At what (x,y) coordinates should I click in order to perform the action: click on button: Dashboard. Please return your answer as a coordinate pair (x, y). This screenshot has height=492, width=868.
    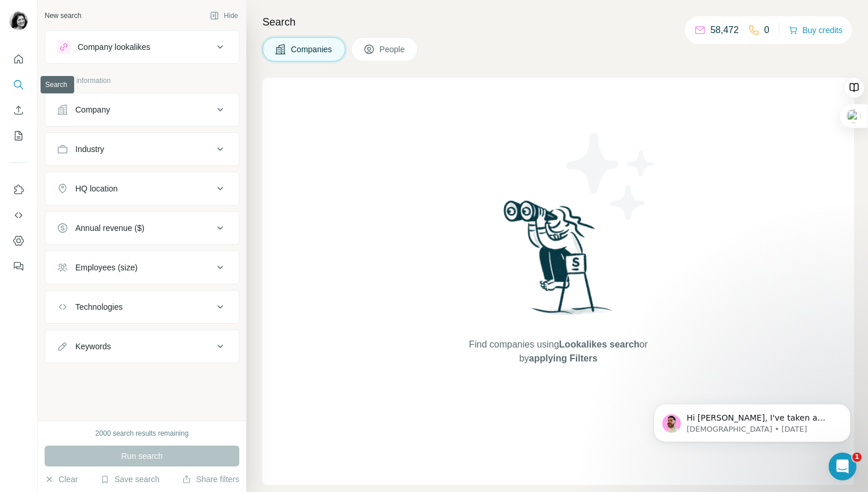
    Looking at the image, I should click on (19, 241).